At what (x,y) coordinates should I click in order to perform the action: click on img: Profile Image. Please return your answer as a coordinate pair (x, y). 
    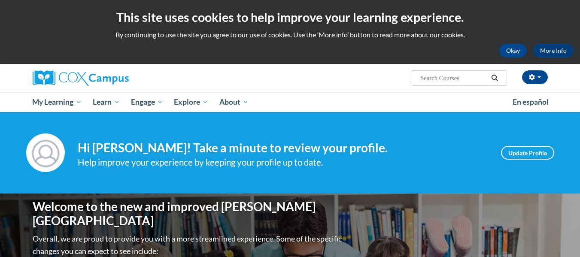
    Looking at the image, I should click on (46, 153).